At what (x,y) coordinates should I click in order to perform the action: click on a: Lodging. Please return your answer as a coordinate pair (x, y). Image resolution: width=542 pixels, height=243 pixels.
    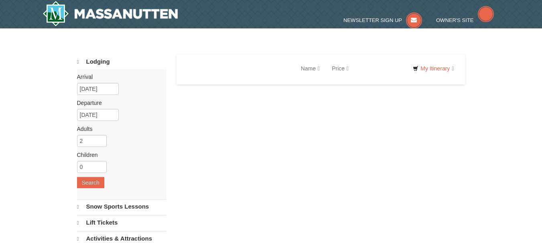
    Looking at the image, I should click on (122, 62).